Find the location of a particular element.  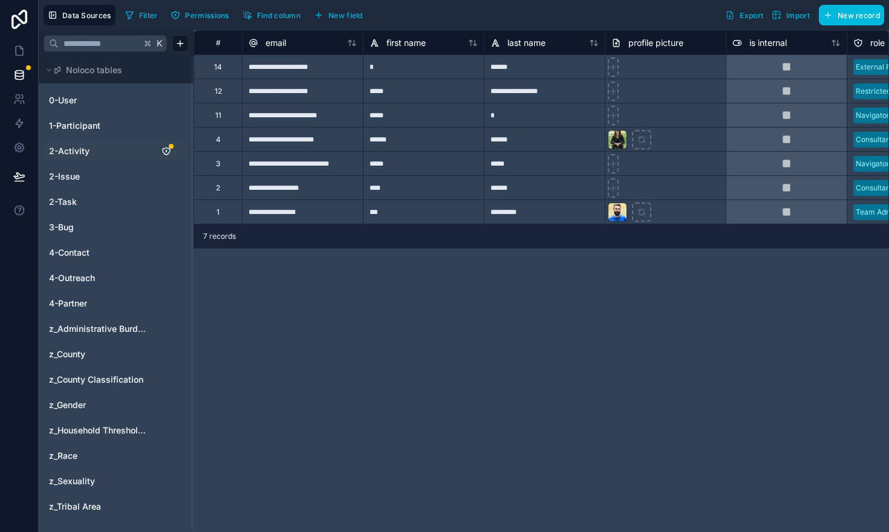

div: z_Household Thresholds is located at coordinates (116, 430).